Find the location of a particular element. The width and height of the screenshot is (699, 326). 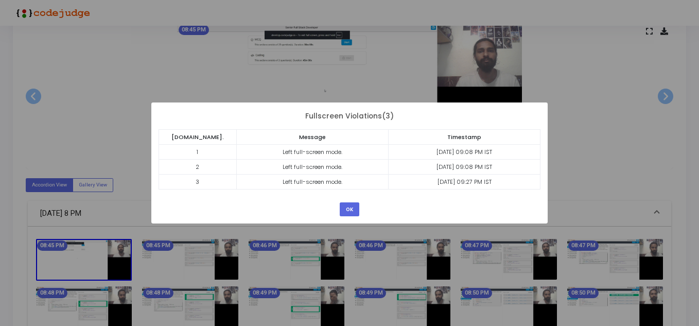

td: 3 is located at coordinates (197, 182).